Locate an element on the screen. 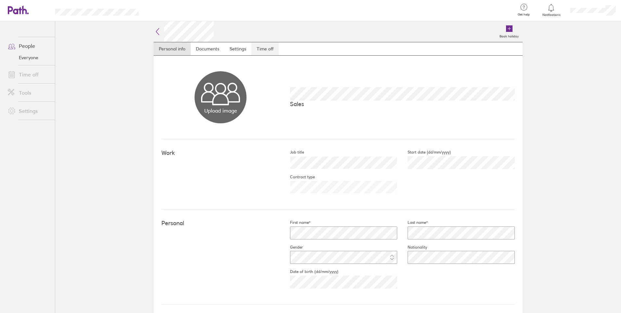 Image resolution: width=621 pixels, height=313 pixels. h4: Work is located at coordinates (221, 153).